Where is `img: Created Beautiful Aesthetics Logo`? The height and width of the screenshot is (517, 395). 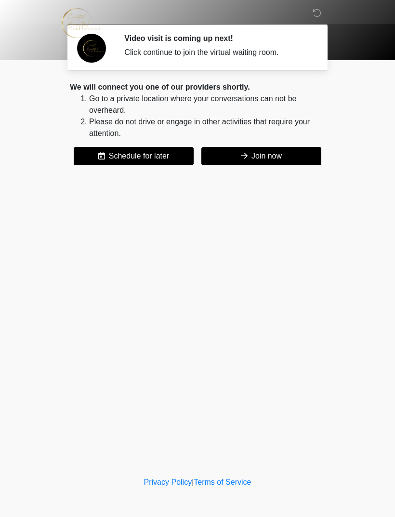 img: Created Beautiful Aesthetics Logo is located at coordinates (80, 23).